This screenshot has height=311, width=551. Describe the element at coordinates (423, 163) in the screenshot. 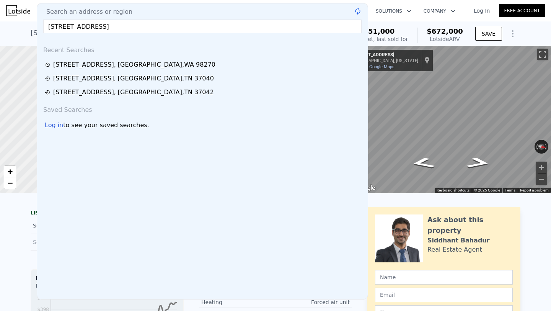

I see `path: Go Southeast, 59th Pl NE` at that location.